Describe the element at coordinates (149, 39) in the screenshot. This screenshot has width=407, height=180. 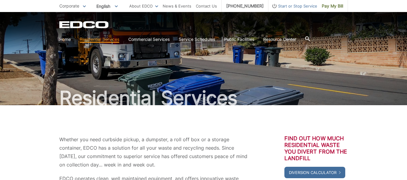
I see `a: Commercial Services` at that location.